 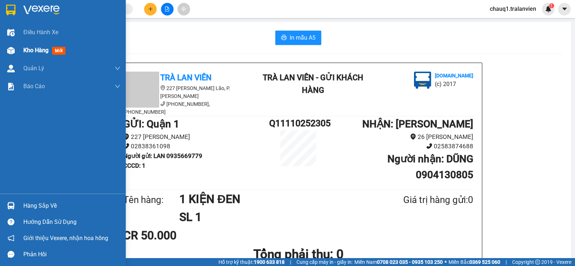 What do you see at coordinates (167, 9) in the screenshot?
I see `button: file-add` at bounding box center [167, 9].